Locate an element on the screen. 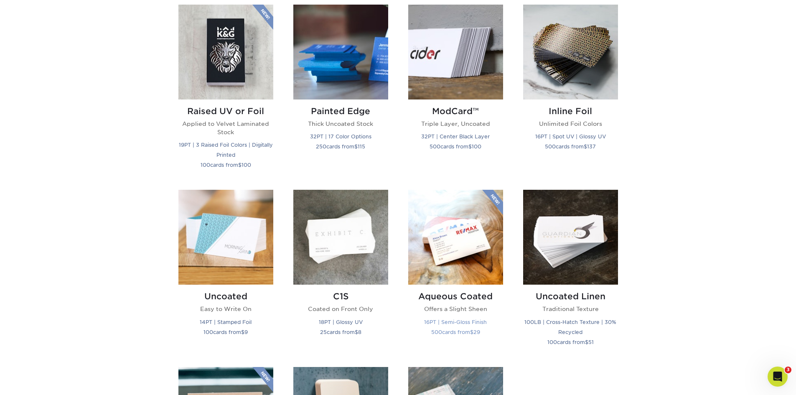 The image size is (796, 395). img: ModCard™ Business Cards is located at coordinates (455, 52).